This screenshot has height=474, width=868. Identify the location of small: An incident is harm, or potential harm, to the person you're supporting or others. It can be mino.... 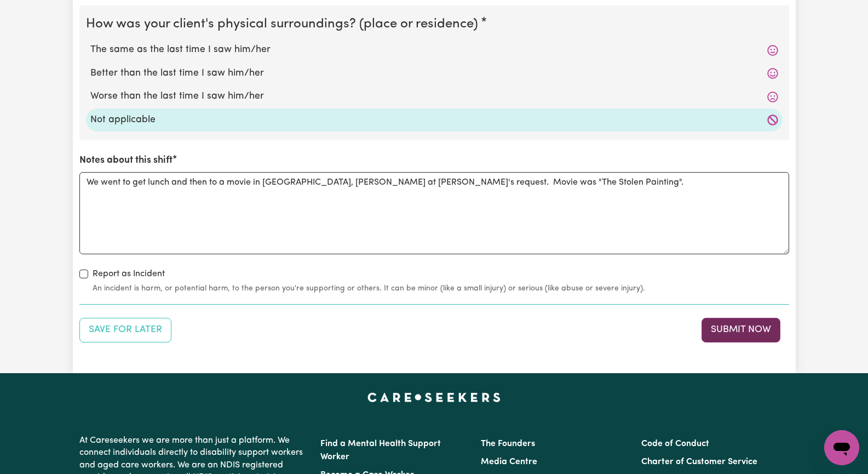
(441, 289).